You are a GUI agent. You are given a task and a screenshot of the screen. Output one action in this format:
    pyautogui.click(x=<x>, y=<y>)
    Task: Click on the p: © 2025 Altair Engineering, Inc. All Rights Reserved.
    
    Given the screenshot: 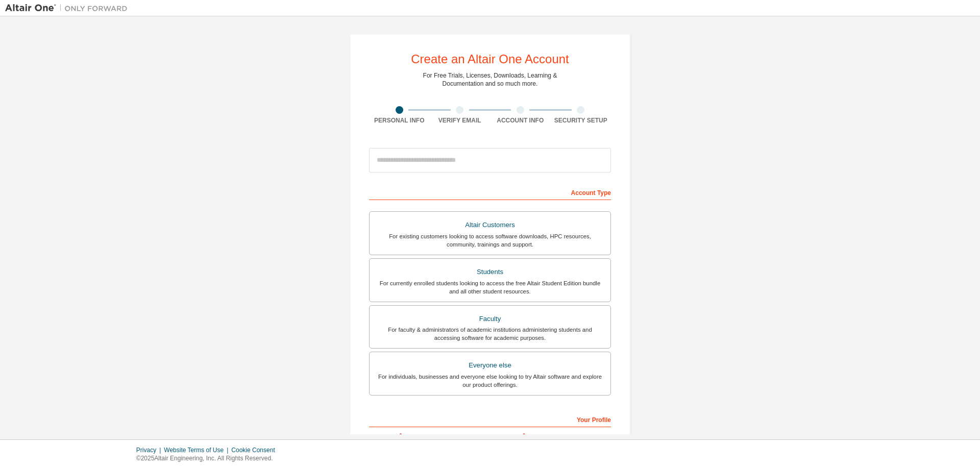 What is the action you would take?
    pyautogui.click(x=209, y=458)
    